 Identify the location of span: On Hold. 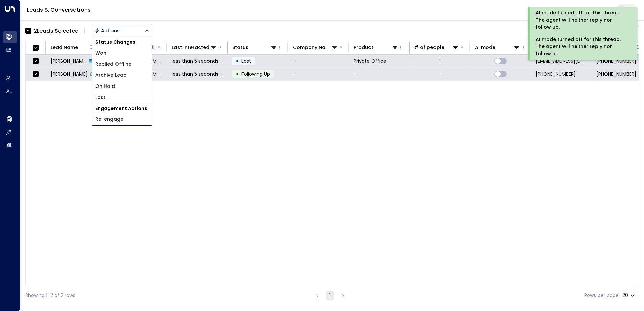
(105, 86).